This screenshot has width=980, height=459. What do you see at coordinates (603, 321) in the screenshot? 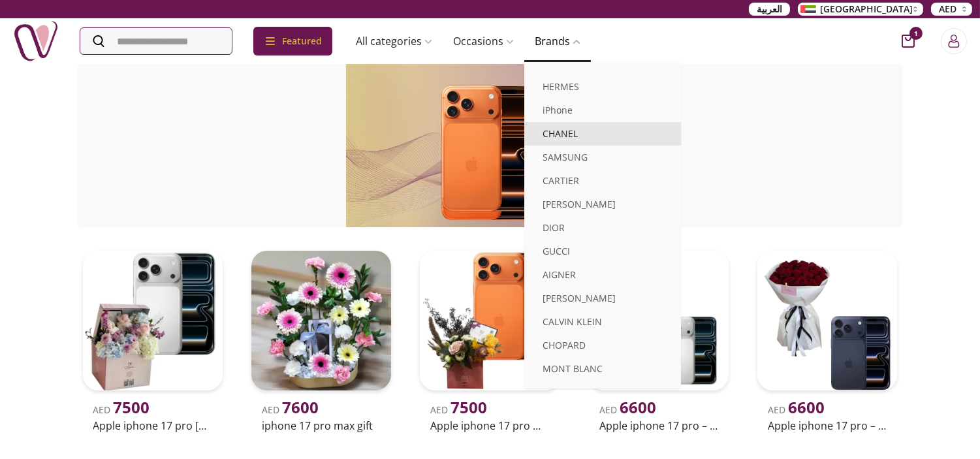
I see `a: CALVIN KLEIN` at bounding box center [603, 321].